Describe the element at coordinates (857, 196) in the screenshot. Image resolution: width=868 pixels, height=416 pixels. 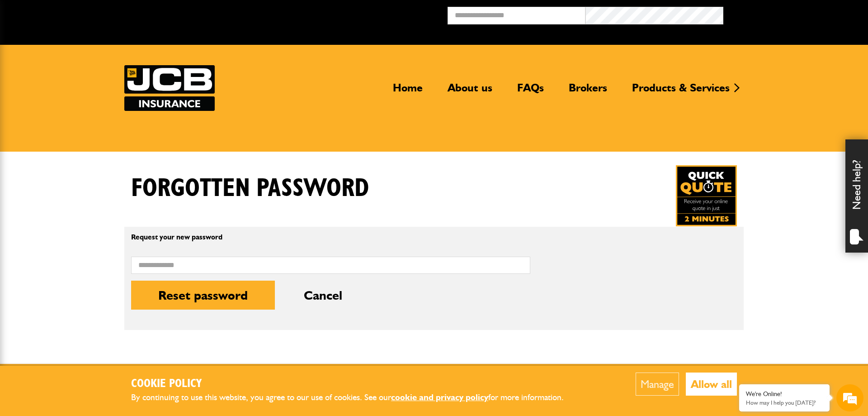
I see `div: Need help?` at that location.